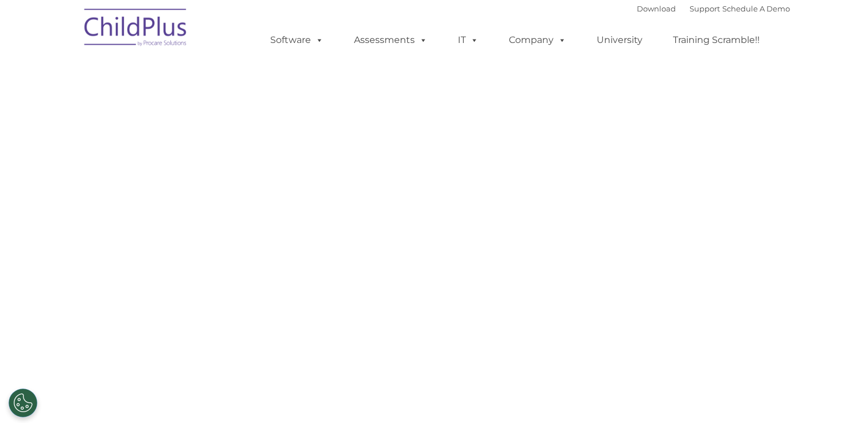 This screenshot has height=423, width=868. Describe the element at coordinates (390, 40) in the screenshot. I see `a: Assessments` at that location.